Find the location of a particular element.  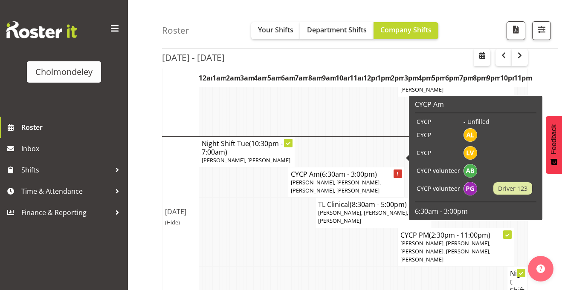

button: Filter Shifts is located at coordinates (541, 31).